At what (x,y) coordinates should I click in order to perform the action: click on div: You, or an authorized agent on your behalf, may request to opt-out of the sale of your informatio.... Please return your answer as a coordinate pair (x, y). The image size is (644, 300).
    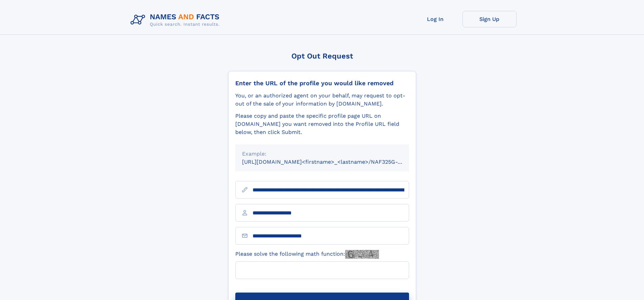
    Looking at the image, I should click on (322, 100).